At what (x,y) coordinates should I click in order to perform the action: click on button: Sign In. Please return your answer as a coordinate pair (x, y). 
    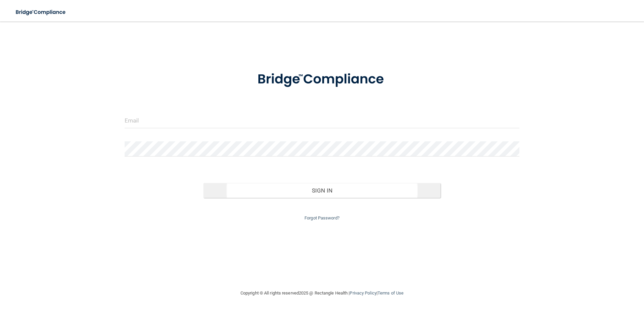
    Looking at the image, I should click on (322, 191).